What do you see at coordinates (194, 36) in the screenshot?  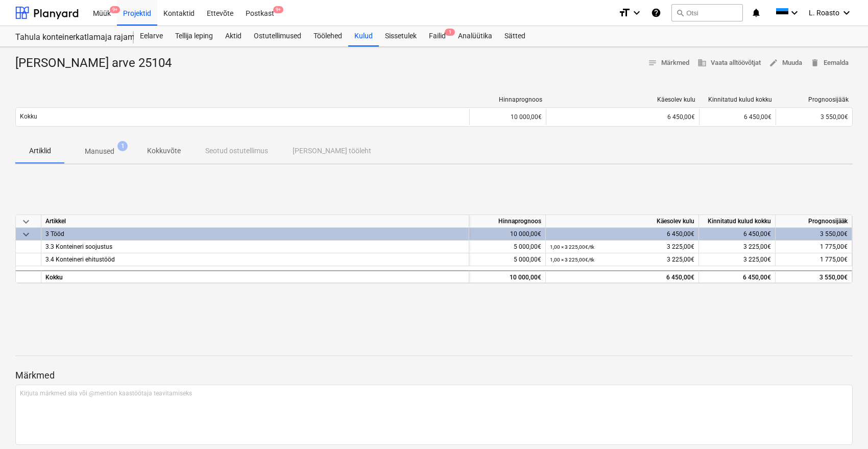 I see `div: Tellija leping` at bounding box center [194, 36].